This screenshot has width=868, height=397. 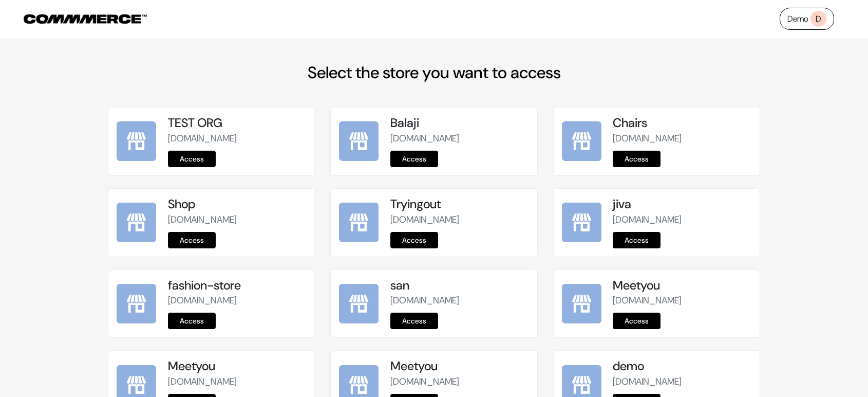 I want to click on h5: fashion-store, so click(x=237, y=285).